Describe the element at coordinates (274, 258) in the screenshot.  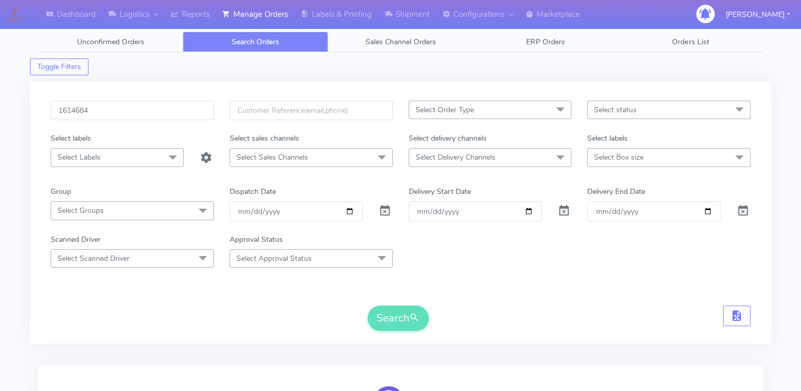
I see `span: Select Approval Status` at that location.